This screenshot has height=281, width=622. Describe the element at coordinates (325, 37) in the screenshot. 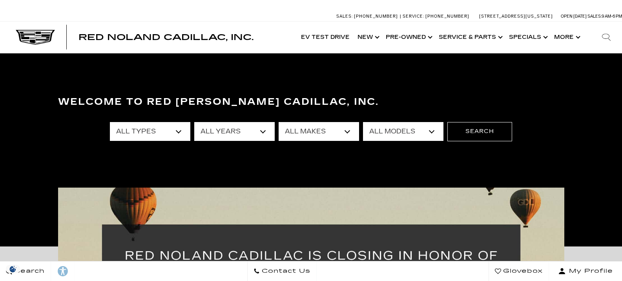

I see `a: EV Test Drive` at that location.